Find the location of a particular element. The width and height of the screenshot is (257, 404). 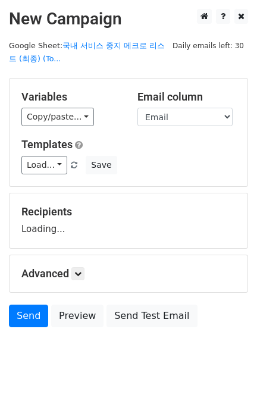

h5: Variables is located at coordinates (70, 97).